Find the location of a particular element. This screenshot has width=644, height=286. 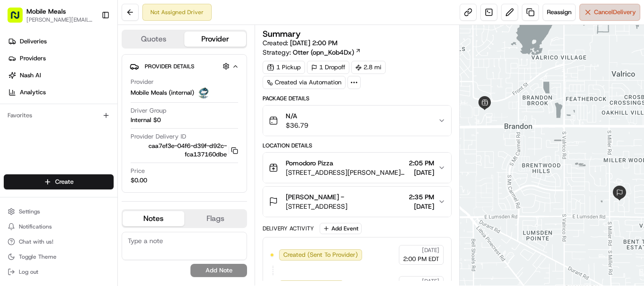

button: Add Event is located at coordinates (340, 228).